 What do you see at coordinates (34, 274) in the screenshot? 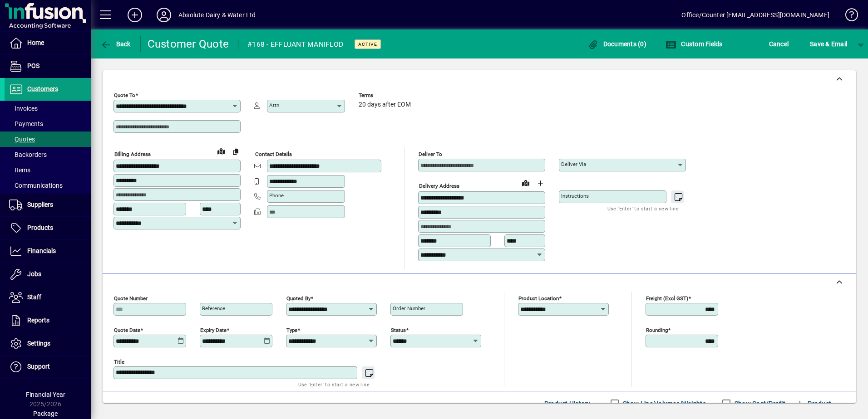
I see `span: Jobs` at bounding box center [34, 274].